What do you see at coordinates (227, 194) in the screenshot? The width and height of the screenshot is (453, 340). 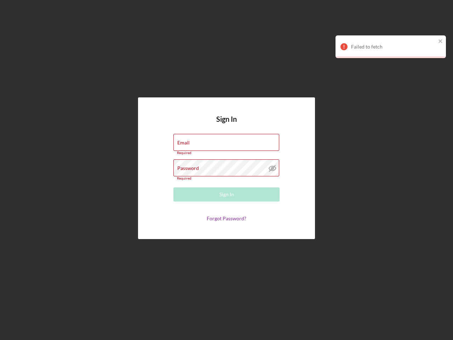 I see `div: Sign In` at bounding box center [227, 194].